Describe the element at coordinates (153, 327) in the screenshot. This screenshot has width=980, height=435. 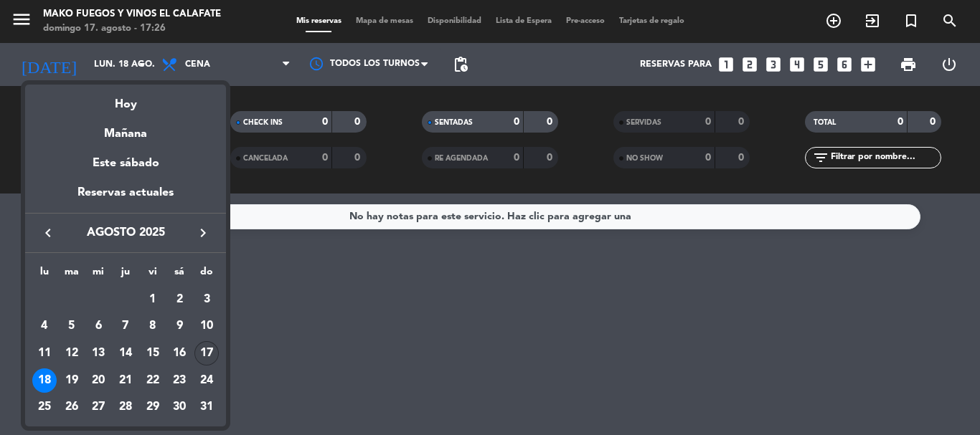
I see `div: 8` at that location.